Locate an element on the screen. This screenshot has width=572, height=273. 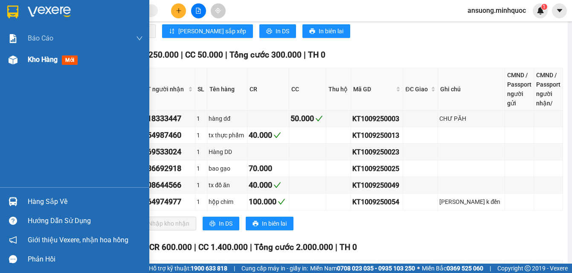
span: message is located at coordinates (13, 259).